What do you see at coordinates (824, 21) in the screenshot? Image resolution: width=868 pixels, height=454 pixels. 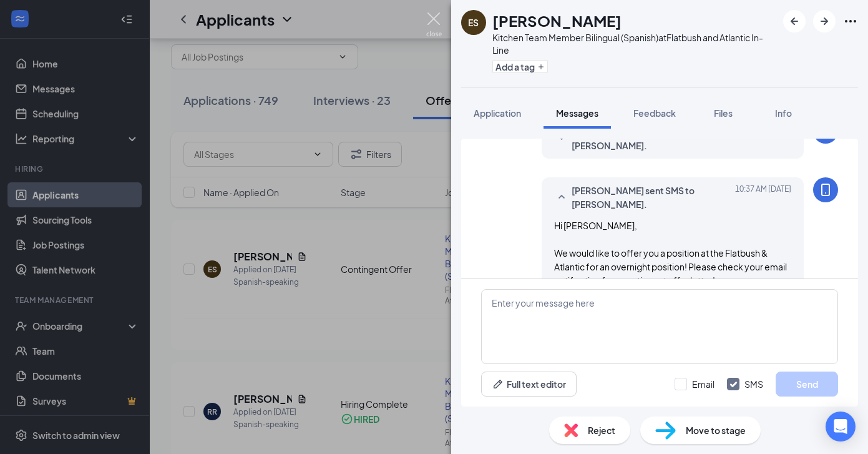 I see `button: ArrowRight` at bounding box center [824, 21].